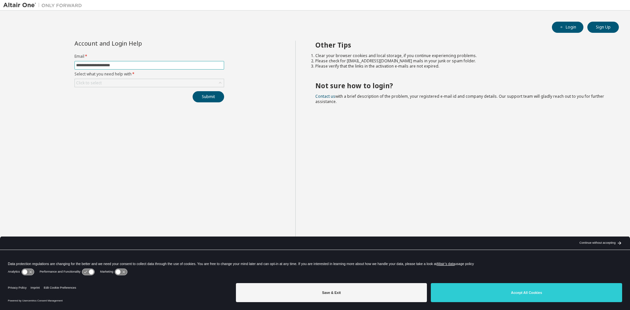 The height and width of the screenshot is (310, 630). What do you see at coordinates (44, 5) in the screenshot?
I see `img: Altair One` at bounding box center [44, 5].